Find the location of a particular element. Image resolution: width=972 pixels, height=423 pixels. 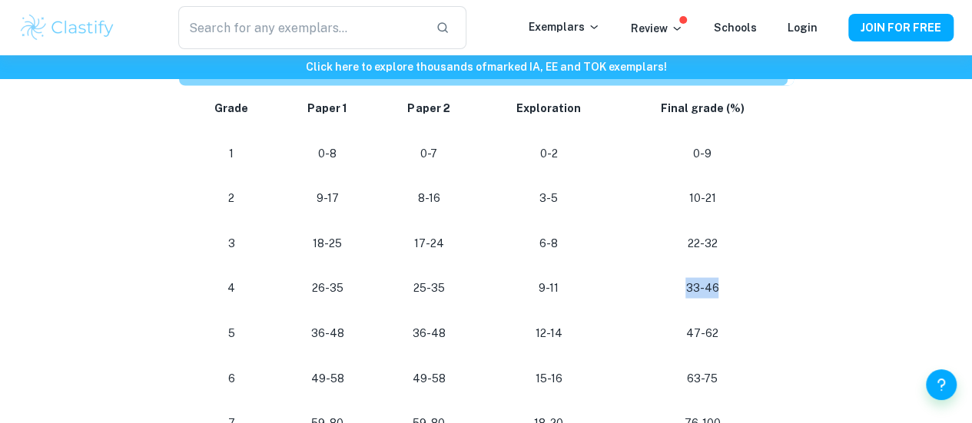

p: 18-25 is located at coordinates (327, 243).